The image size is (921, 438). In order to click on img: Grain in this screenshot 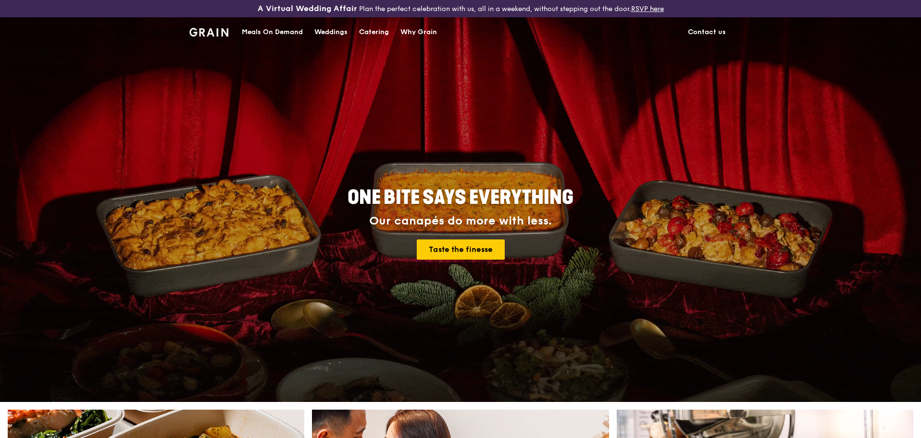, I will do `click(209, 32)`.